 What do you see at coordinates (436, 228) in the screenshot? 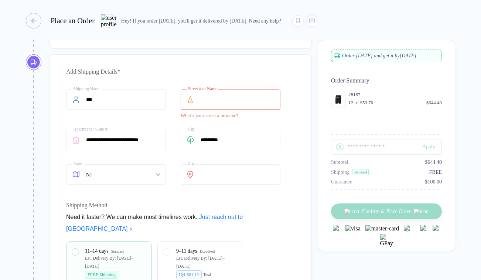
I see `img: Venmo` at bounding box center [436, 228].